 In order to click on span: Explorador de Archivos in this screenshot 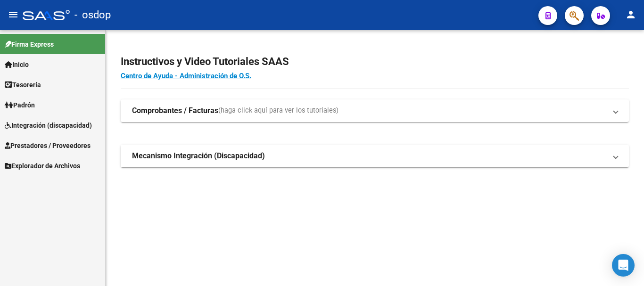, I will do `click(42, 166)`.